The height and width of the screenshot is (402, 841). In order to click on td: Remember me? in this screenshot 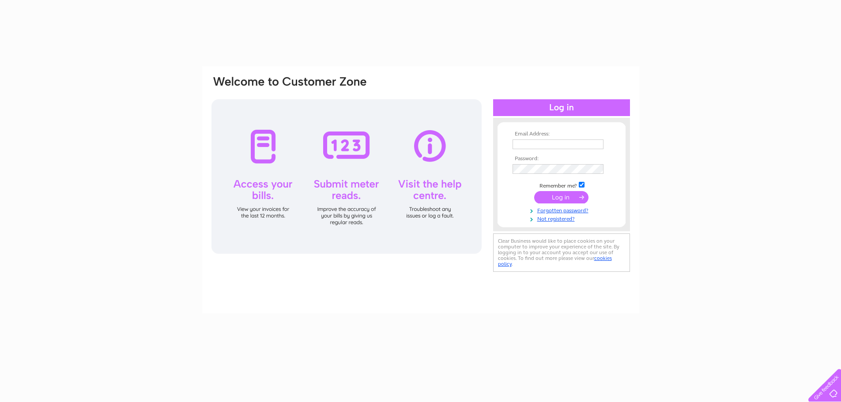, I will do `click(562, 185)`.